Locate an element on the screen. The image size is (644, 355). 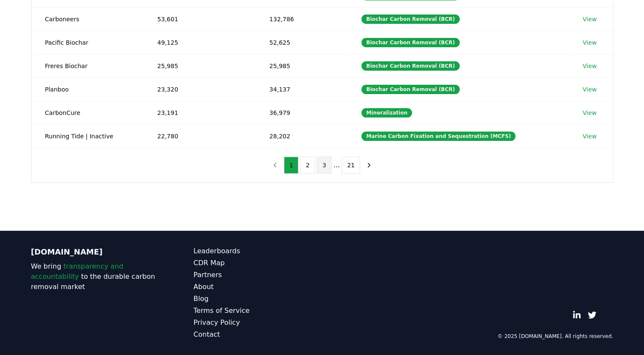
button: 1 is located at coordinates (291, 165).